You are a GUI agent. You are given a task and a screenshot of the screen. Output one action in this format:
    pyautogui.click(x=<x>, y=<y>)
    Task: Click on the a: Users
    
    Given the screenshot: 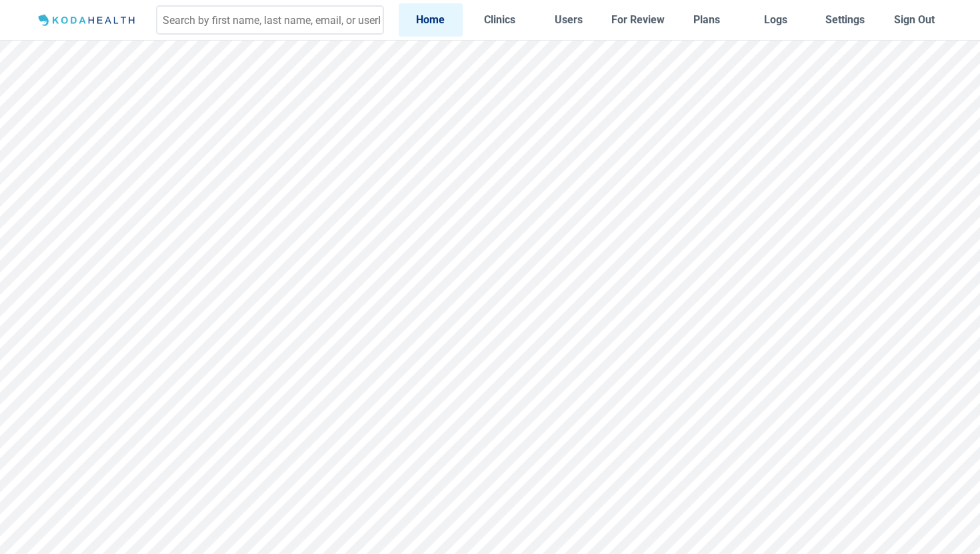 What is the action you would take?
    pyautogui.click(x=569, y=19)
    